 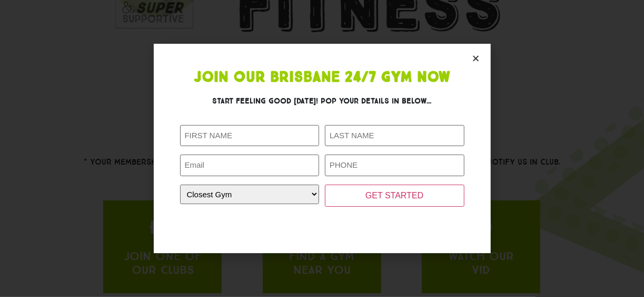 What do you see at coordinates (250, 165) in the screenshot?
I see `input: Email` at bounding box center [250, 165].